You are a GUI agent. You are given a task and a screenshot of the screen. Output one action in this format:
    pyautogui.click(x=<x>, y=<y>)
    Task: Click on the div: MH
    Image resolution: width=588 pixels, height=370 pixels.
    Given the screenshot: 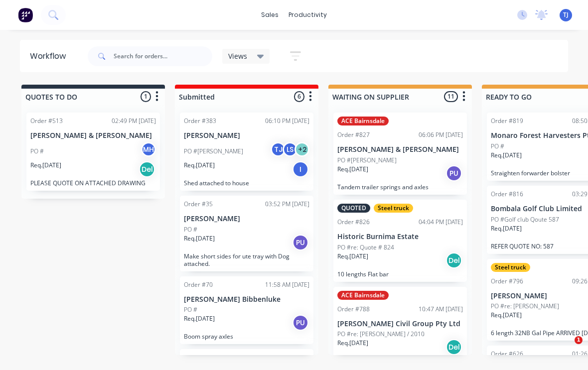 What is the action you would take?
    pyautogui.click(x=148, y=150)
    